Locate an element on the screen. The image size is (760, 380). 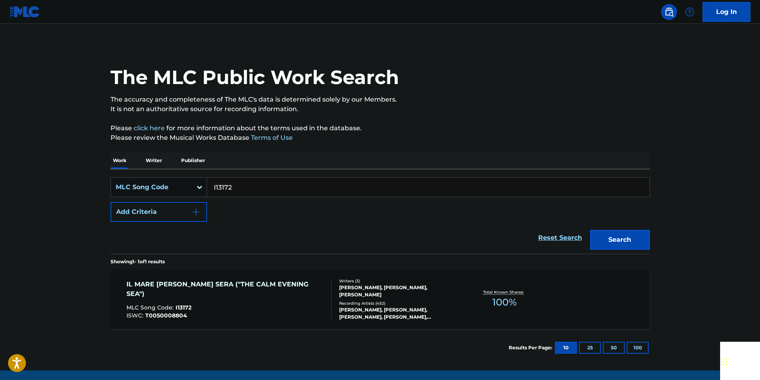
a: Reset Search is located at coordinates (560, 238).